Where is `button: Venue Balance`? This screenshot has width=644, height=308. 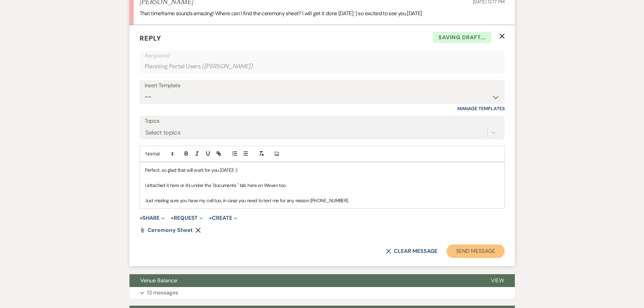
button: Venue Balance is located at coordinates (304, 281).